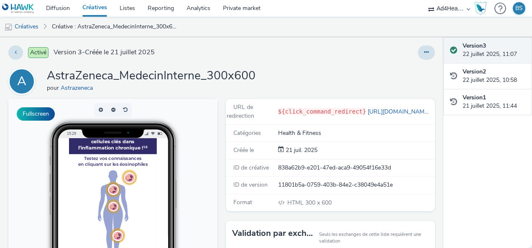 The image size is (532, 248). I want to click on h3: Validation par exchange, so click(273, 234).